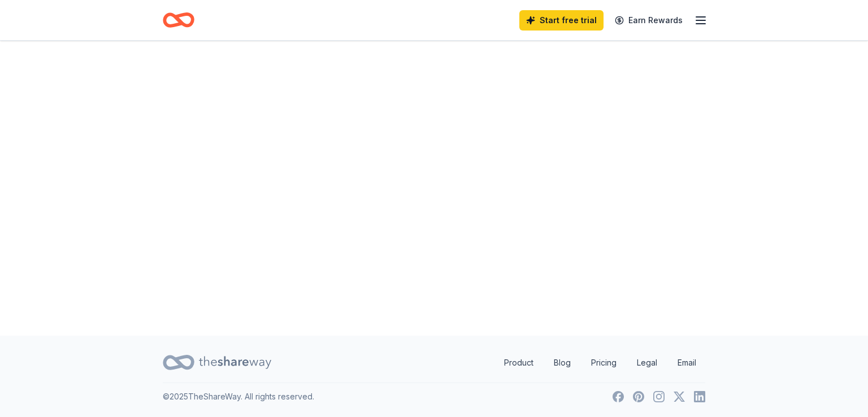 This screenshot has width=868, height=417. What do you see at coordinates (519, 362) in the screenshot?
I see `a: Product` at bounding box center [519, 362].